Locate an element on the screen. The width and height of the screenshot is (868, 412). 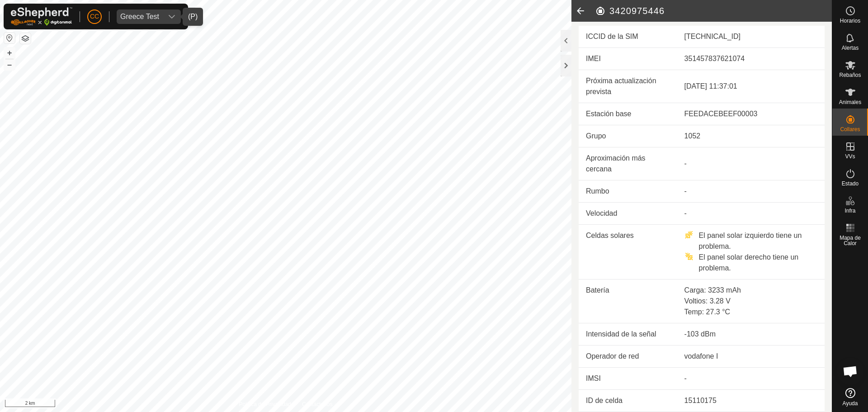
a: Ayuda is located at coordinates (850, 397).